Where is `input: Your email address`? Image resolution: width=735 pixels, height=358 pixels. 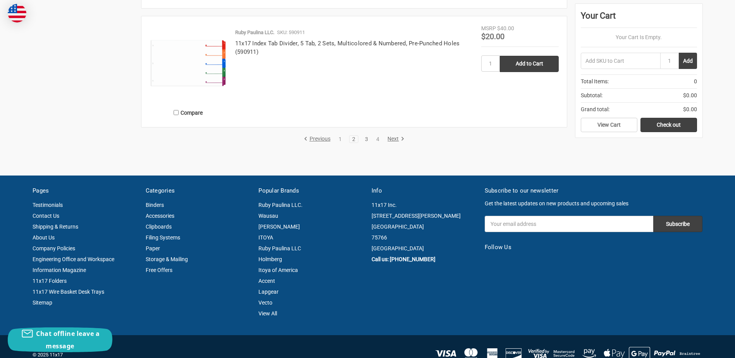 input: Your email address is located at coordinates (569, 224).